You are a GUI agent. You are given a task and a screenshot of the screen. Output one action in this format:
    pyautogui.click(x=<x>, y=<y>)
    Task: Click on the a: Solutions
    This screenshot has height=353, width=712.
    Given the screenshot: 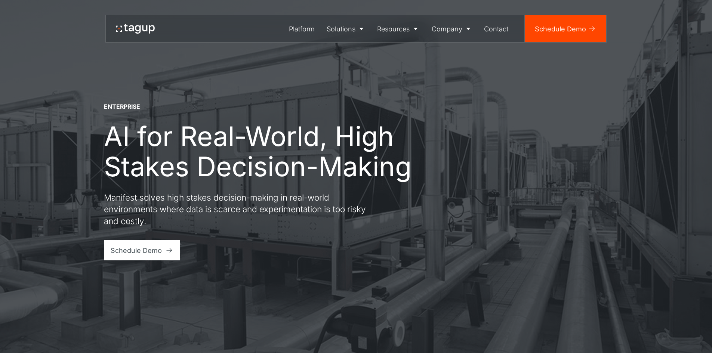 What is the action you would take?
    pyautogui.click(x=346, y=29)
    